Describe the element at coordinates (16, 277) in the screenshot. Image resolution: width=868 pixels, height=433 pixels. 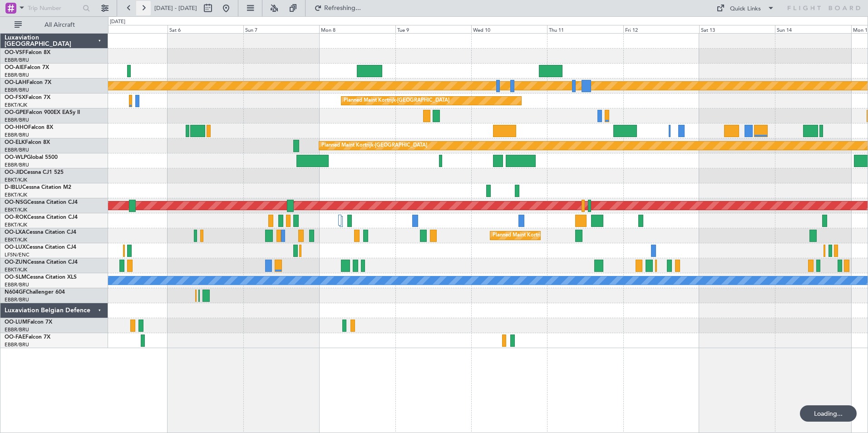
I see `span: OO-SLM` at that location.